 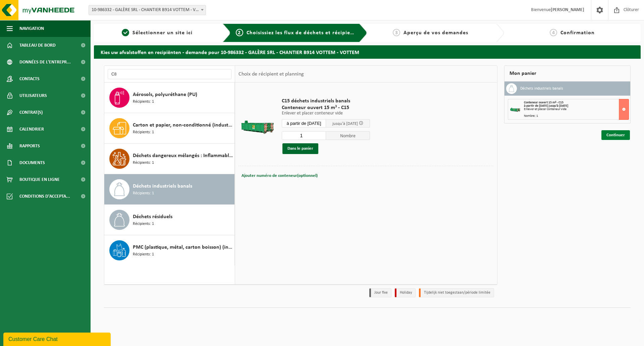 What do you see at coordinates (162, 186) in the screenshot?
I see `span: Déchets industriels banals` at bounding box center [162, 186].